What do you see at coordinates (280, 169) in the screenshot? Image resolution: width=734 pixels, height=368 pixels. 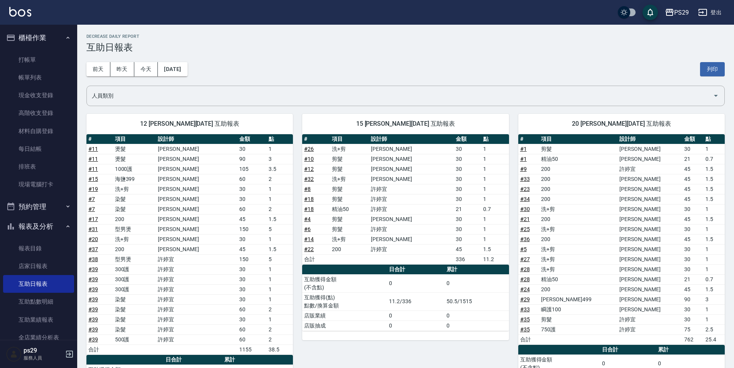 I see `td: 3.5` at bounding box center [280, 169].